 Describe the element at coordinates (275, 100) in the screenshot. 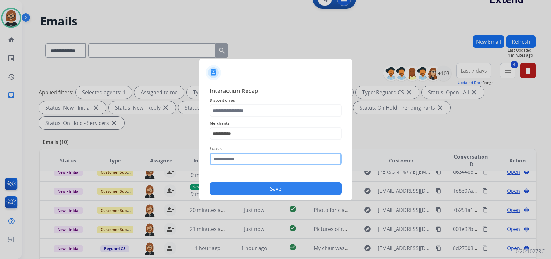

I see `span: Disposition as` at that location.